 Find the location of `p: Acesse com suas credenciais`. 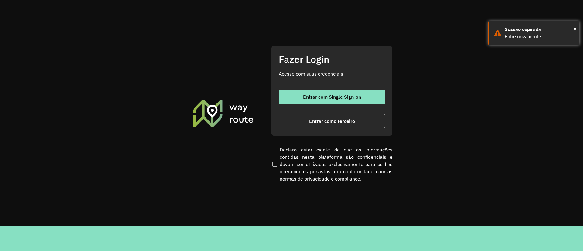

p: Acesse com suas credenciais is located at coordinates (332, 74).